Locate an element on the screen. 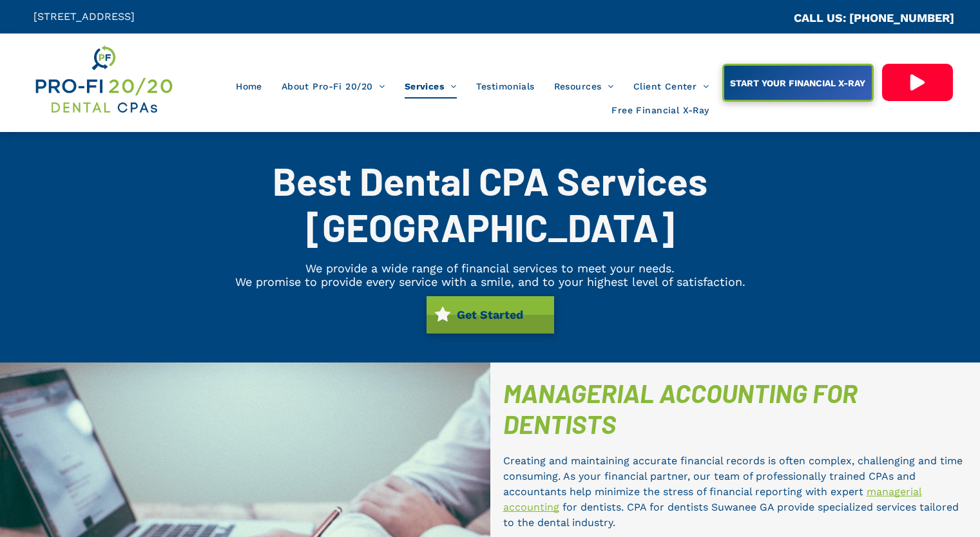 The height and width of the screenshot is (537, 980). span: MANAGERIAL ACCOUNTING FOR DENTISTS is located at coordinates (680, 408).